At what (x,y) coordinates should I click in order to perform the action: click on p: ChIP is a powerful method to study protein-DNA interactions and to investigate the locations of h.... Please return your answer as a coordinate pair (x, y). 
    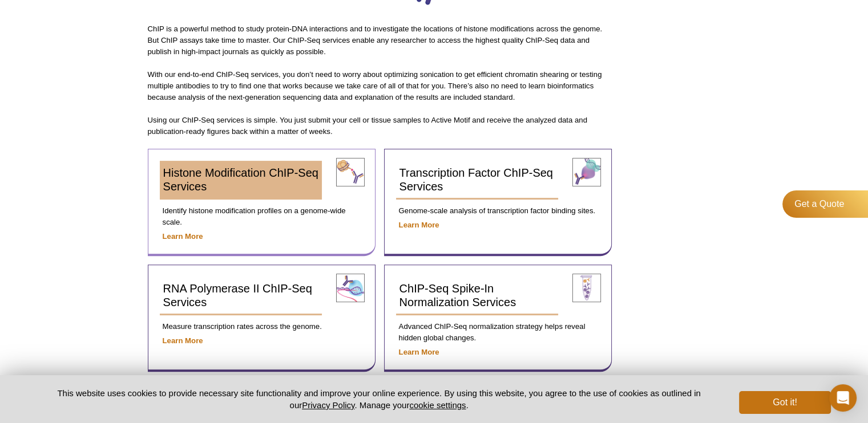
    Looking at the image, I should click on (380, 41).